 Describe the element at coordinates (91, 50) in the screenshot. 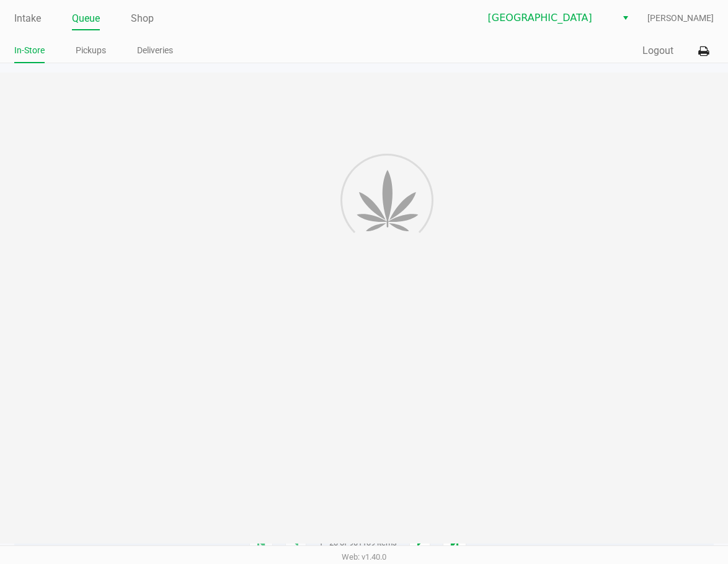

I see `a: Pickups` at that location.